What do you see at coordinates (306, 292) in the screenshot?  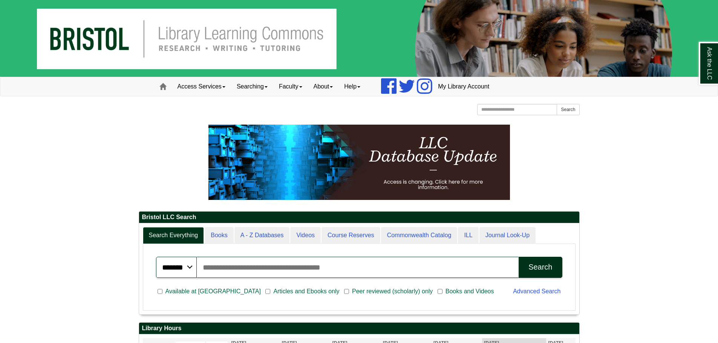 I see `span: Articles and Ebooks only` at bounding box center [306, 292].